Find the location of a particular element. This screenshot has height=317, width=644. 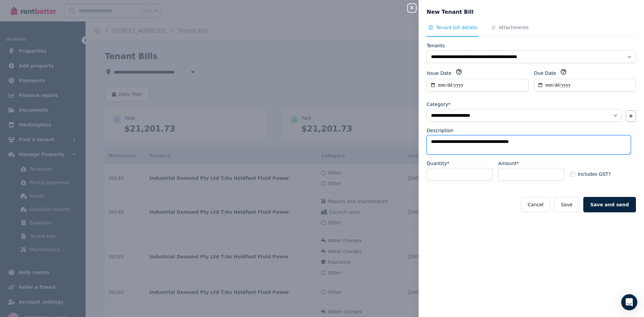

input: Includes GST? is located at coordinates (572, 174).